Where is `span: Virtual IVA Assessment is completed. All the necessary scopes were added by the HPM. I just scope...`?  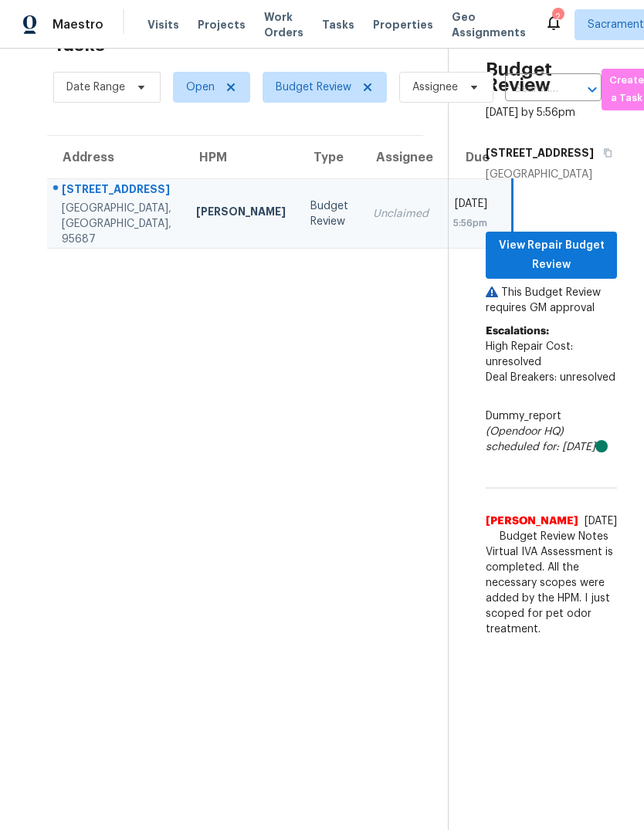 span: Virtual IVA Assessment is completed. All the necessary scopes were added by the HPM. I just scope... is located at coordinates (551, 591).